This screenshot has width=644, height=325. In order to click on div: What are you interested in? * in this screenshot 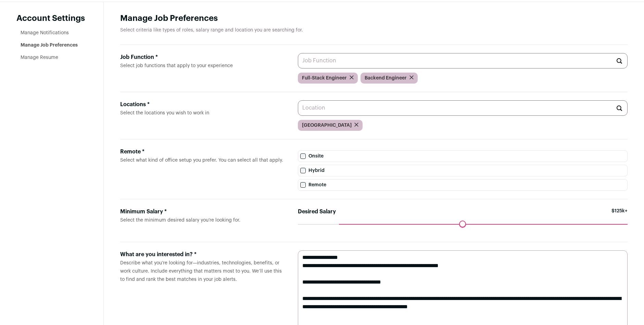, I will do `click(203, 255)`.